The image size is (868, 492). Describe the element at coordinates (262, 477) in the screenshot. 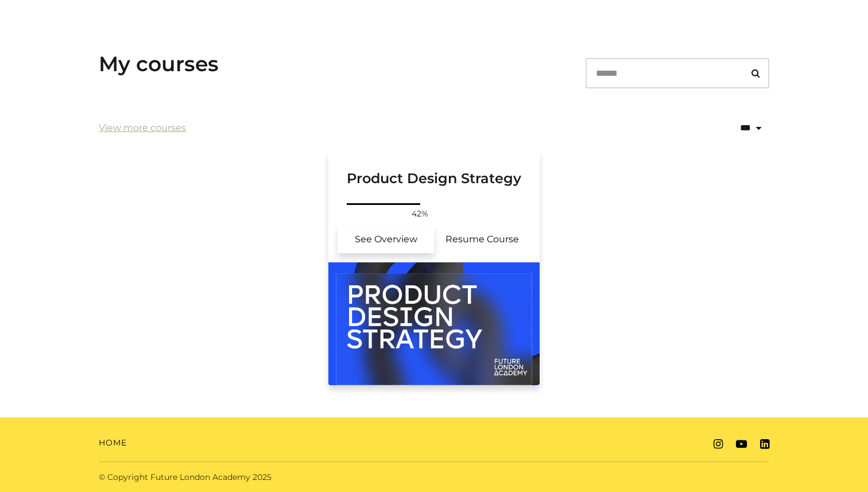

I see `div: © Copyright Future London Academy 2025` at that location.